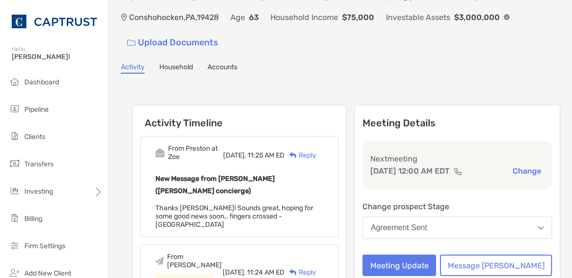  What do you see at coordinates (15, 109) in the screenshot?
I see `img: pipeline icon` at bounding box center [15, 109].